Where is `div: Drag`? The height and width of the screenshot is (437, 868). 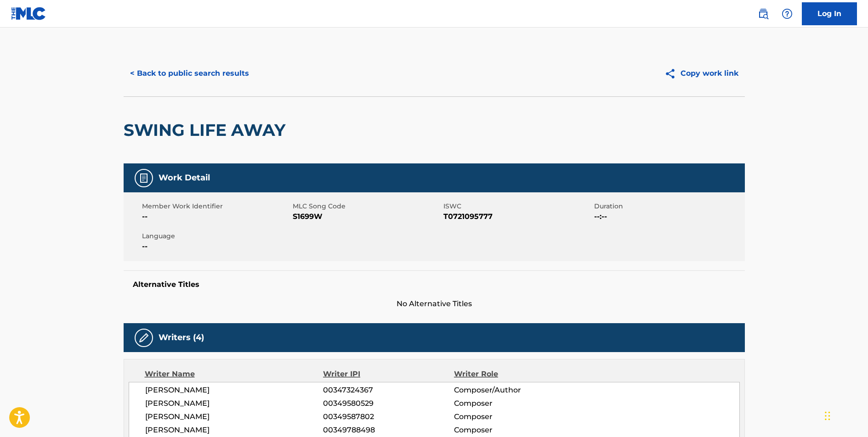
div: Drag is located at coordinates (827, 416).